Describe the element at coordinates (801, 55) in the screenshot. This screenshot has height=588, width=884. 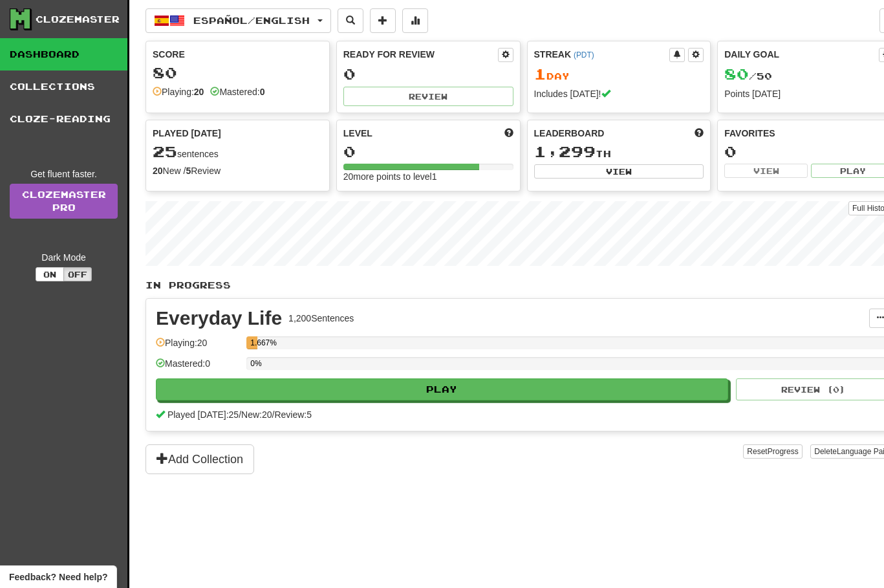
I see `div: Daily Goal` at that location.